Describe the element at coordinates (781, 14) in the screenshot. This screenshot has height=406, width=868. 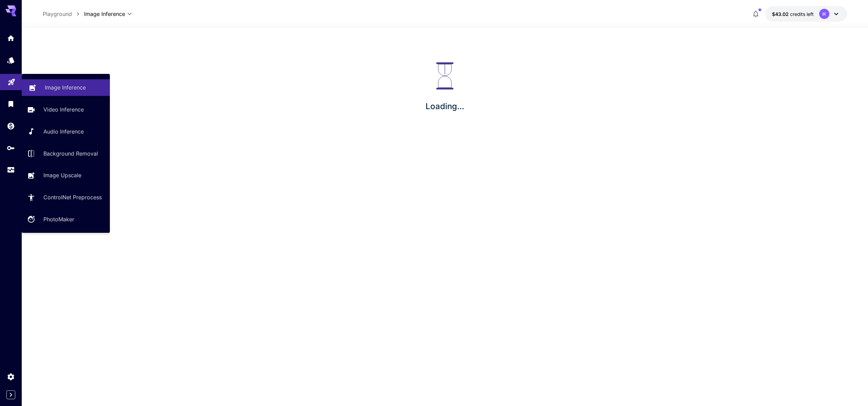
I see `span: $43.02` at that location.